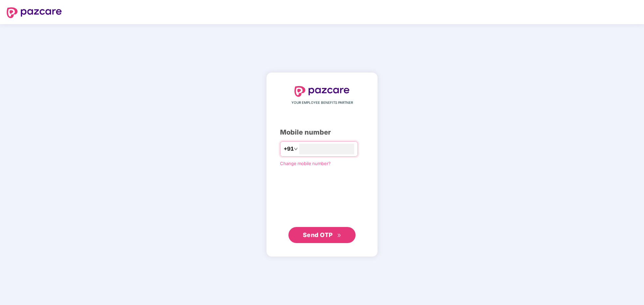 This screenshot has height=305, width=644. I want to click on a: Change mobile number?, so click(305, 163).